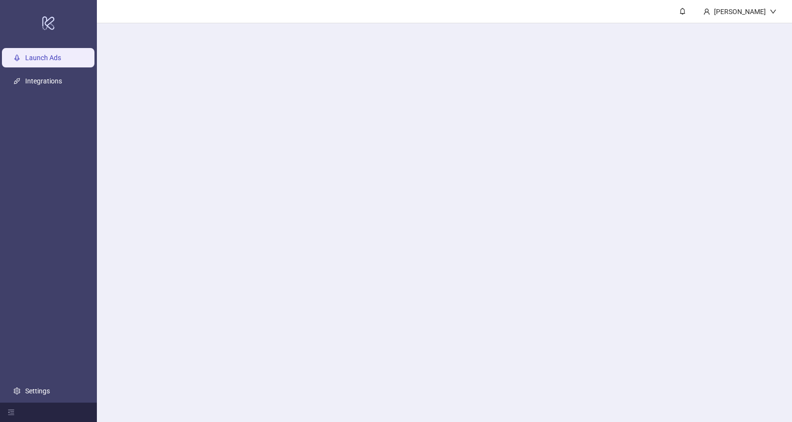 The height and width of the screenshot is (422, 792). What do you see at coordinates (773, 12) in the screenshot?
I see `span: down` at bounding box center [773, 12].